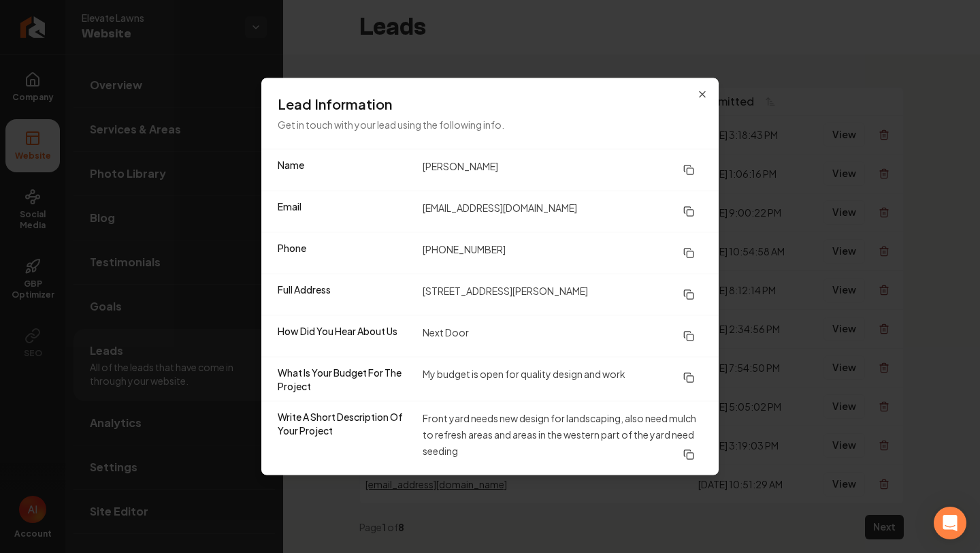 This screenshot has width=980, height=553. I want to click on dd: Next Door, so click(562, 336).